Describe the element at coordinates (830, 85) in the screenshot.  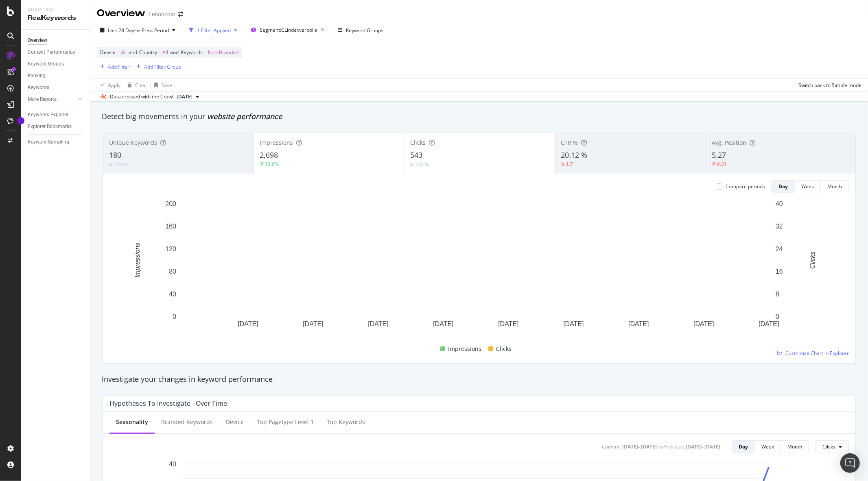
I see `div: Switch back to Simple mode` at that location.